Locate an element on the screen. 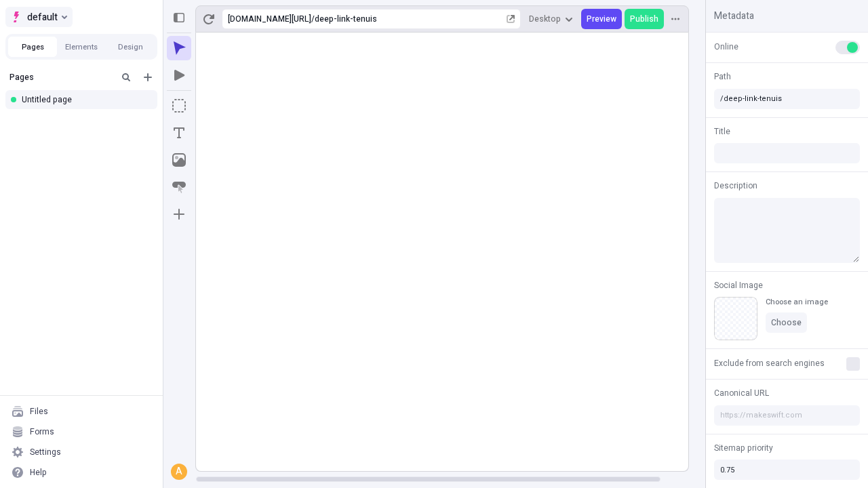 Image resolution: width=868 pixels, height=488 pixels. button: Add new is located at coordinates (148, 78).